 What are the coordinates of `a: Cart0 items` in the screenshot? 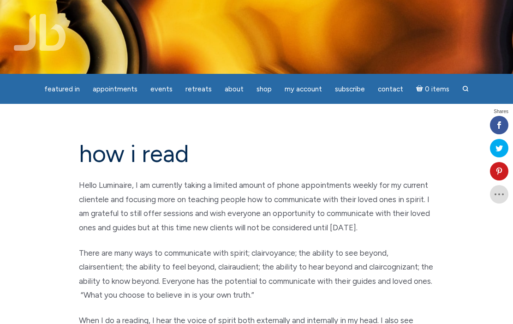 It's located at (433, 89).